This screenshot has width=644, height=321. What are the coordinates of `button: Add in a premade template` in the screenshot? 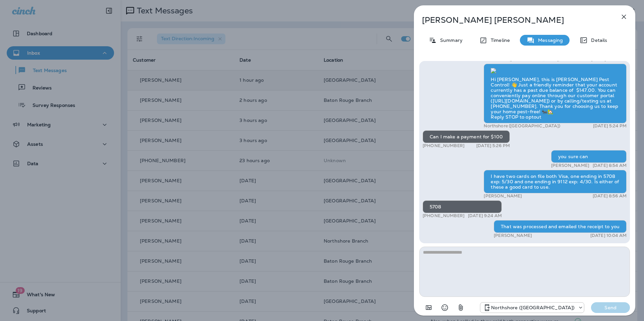 It's located at (428, 307).